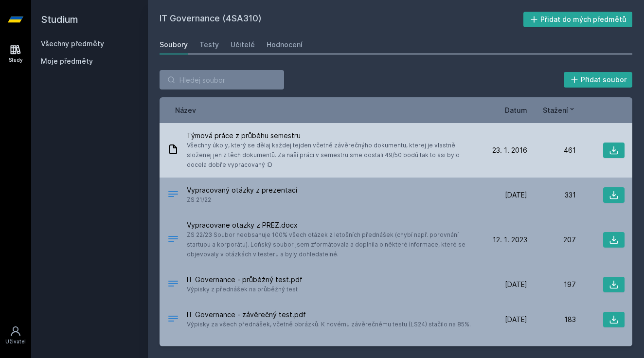  Describe the element at coordinates (329, 315) in the screenshot. I see `span: IT Governance - závěrečný test.pdf` at that location.